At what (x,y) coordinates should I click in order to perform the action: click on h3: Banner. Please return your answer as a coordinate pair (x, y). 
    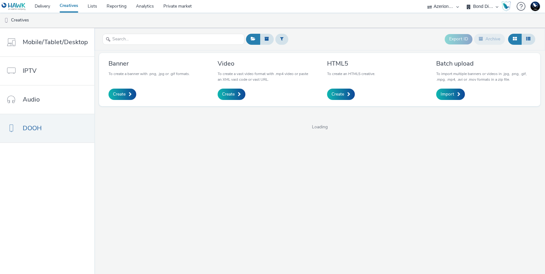
    Looking at the image, I should click on (149, 63).